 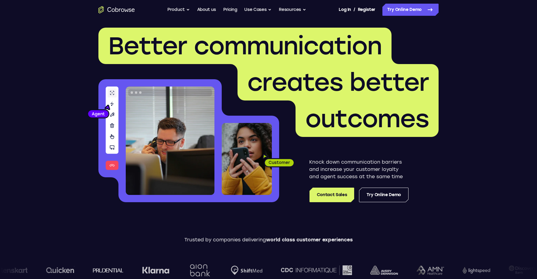 What do you see at coordinates (332, 195) in the screenshot?
I see `a: Contact Sales` at bounding box center [332, 195].